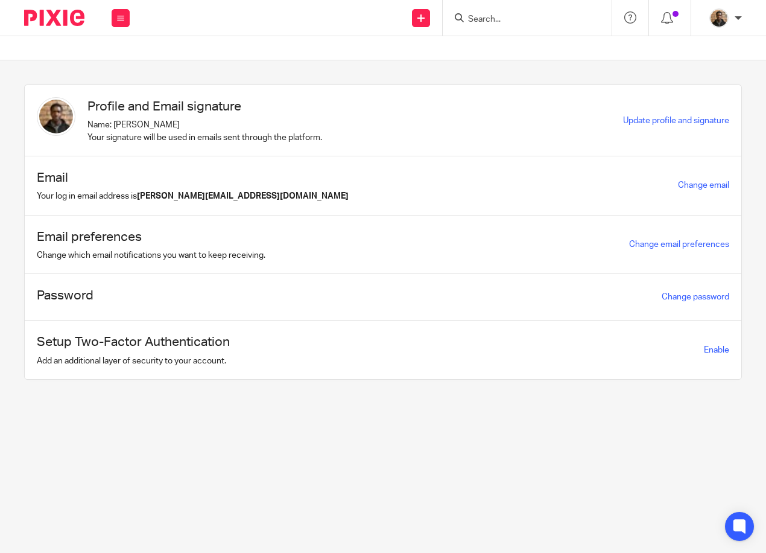 Image resolution: width=766 pixels, height=553 pixels. Describe the element at coordinates (696, 297) in the screenshot. I see `a: Change password` at that location.